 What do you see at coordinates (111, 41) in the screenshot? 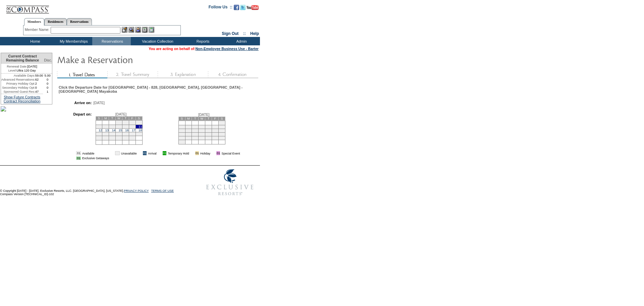
I see `td: Reservations` at bounding box center [111, 41].